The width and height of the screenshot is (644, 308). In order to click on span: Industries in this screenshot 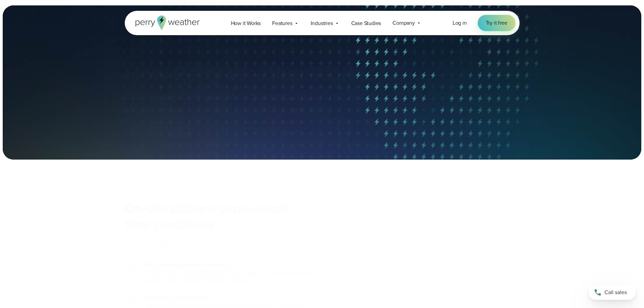, I will do `click(322, 24)`.